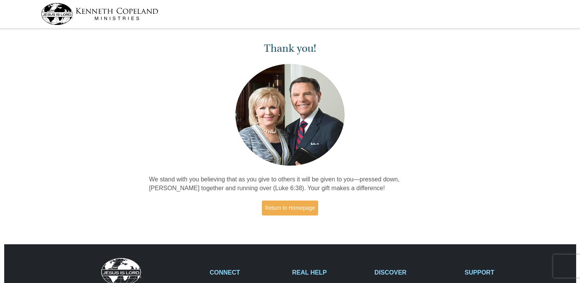  I want to click on img: kcm-header-logo.svg, so click(100, 14).